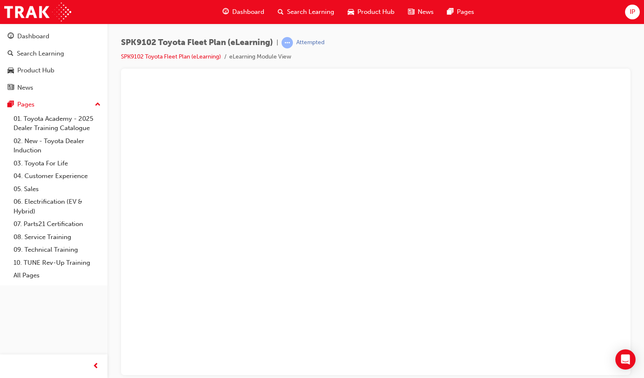 The image size is (644, 378). Describe the element at coordinates (57, 163) in the screenshot. I see `a: 03. Toyota For Life` at that location.